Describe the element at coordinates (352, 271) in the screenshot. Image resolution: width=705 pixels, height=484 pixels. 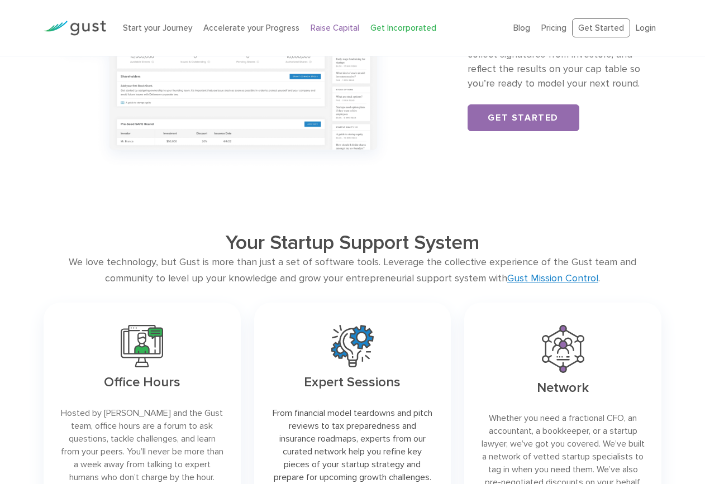
I see `div: We love technology, but Gust is more than just a set of software tools. Leverage the collective e...` at that location.